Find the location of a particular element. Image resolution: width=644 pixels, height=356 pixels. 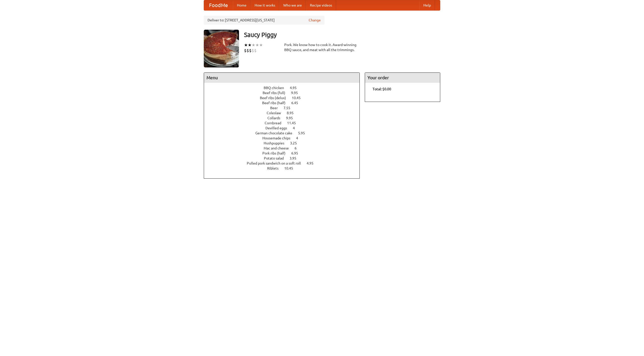

span: Devilled eggs is located at coordinates (278, 128).